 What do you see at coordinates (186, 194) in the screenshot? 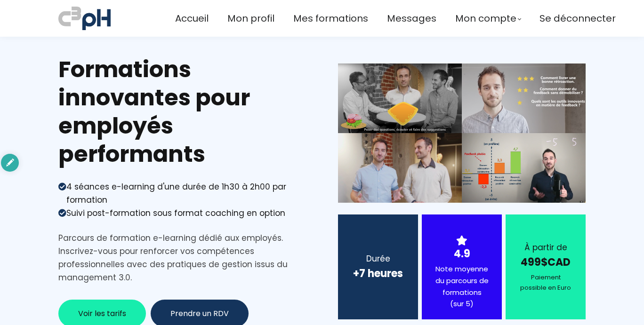
I see `div: 4 séances e-learning d'une durée de 1h30 à 2h00 par formation` at bounding box center [186, 194].